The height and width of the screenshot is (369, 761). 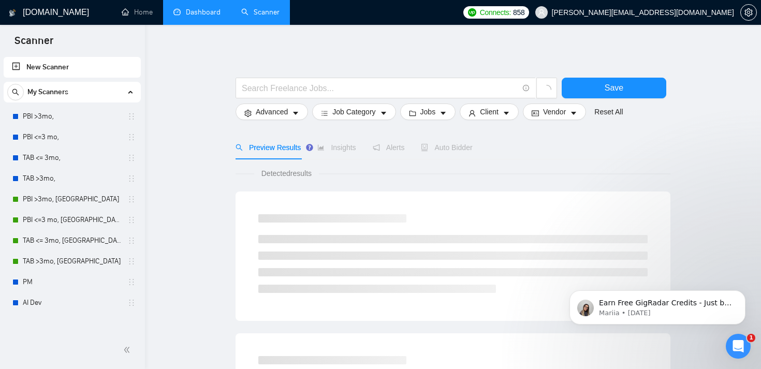 What do you see at coordinates (72, 67) in the screenshot?
I see `a: New Scanner` at bounding box center [72, 67].